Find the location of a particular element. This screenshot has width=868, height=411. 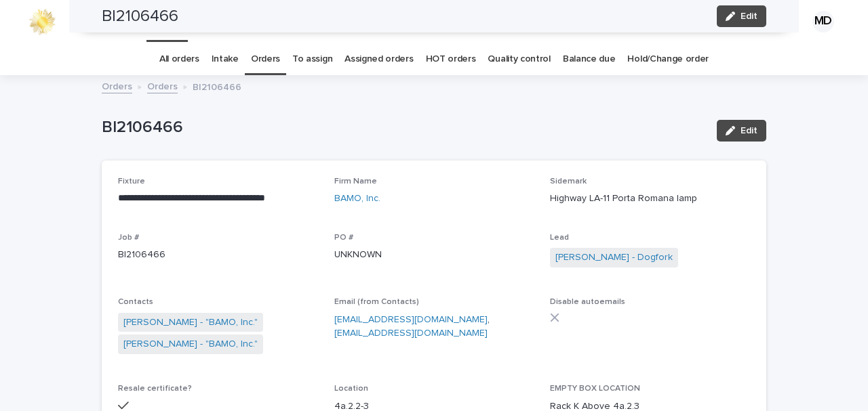

img: 0ffKfDbyRa2Iv8hnaAqg is located at coordinates (42, 21).